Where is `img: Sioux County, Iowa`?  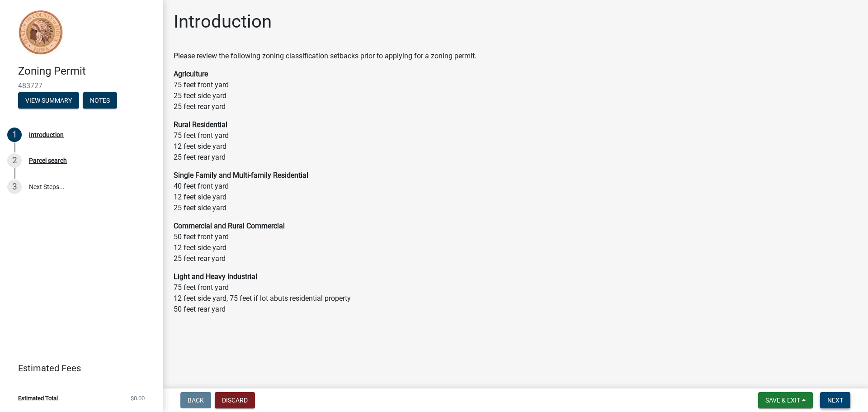 img: Sioux County, Iowa is located at coordinates (41, 32).